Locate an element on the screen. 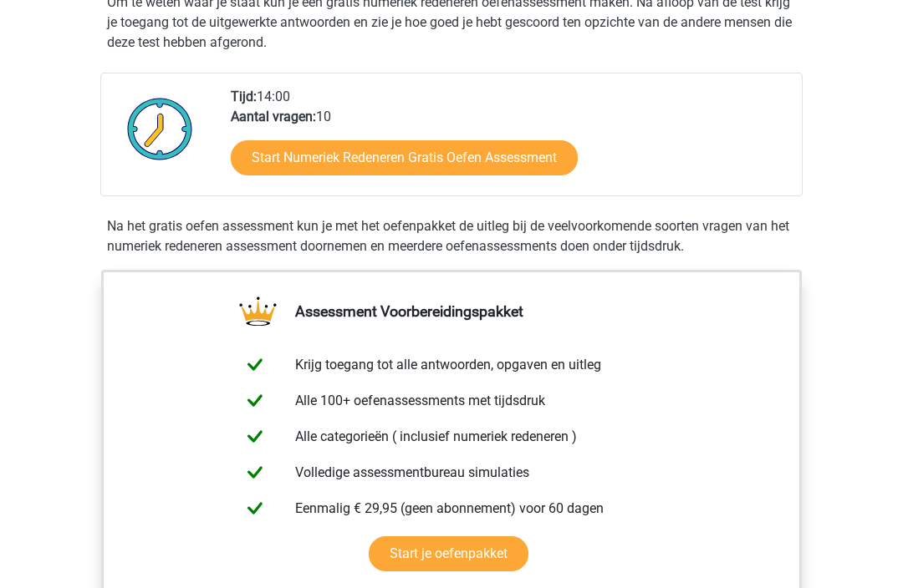 This screenshot has height=588, width=903. a: Start je oefenpakket is located at coordinates (448, 555).